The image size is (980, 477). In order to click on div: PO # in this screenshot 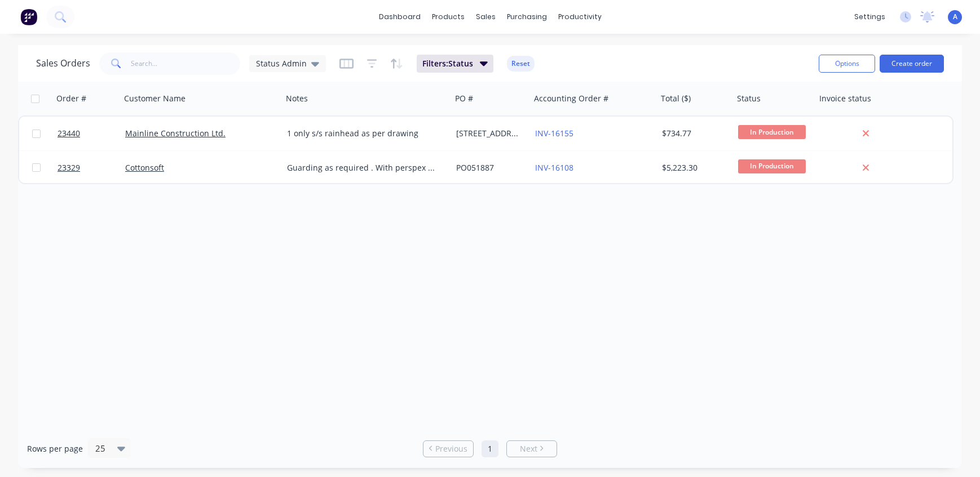, I will do `click(464, 99)`.